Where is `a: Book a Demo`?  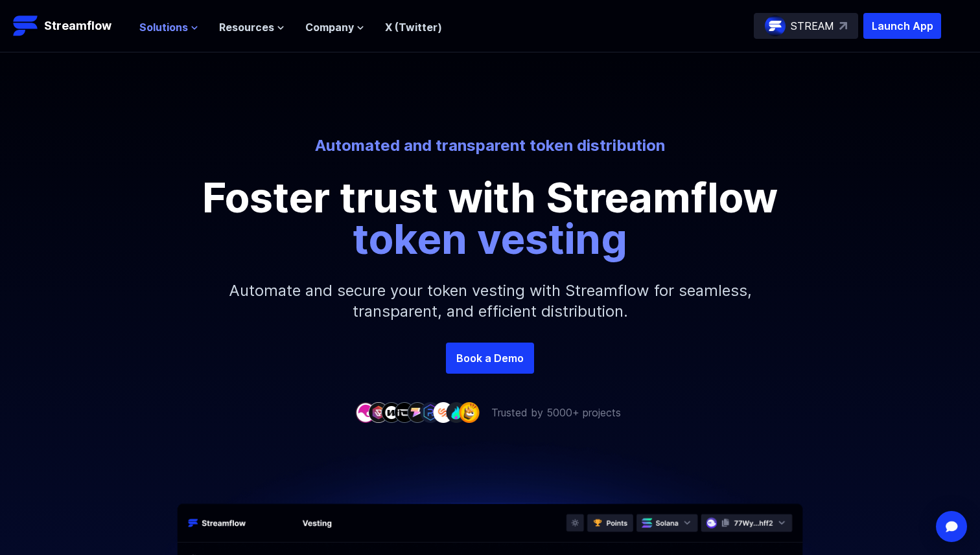 a: Book a Demo is located at coordinates (490, 358).